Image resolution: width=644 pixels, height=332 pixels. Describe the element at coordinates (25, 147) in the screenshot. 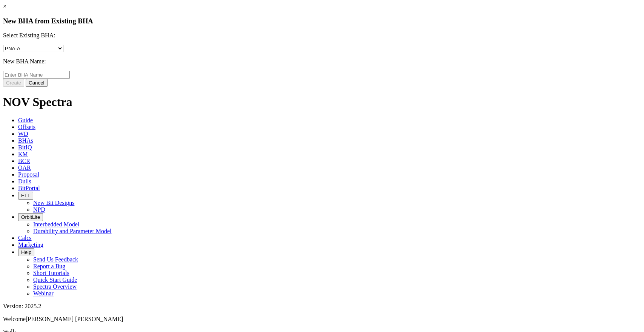

I see `span: BitIQ` at that location.